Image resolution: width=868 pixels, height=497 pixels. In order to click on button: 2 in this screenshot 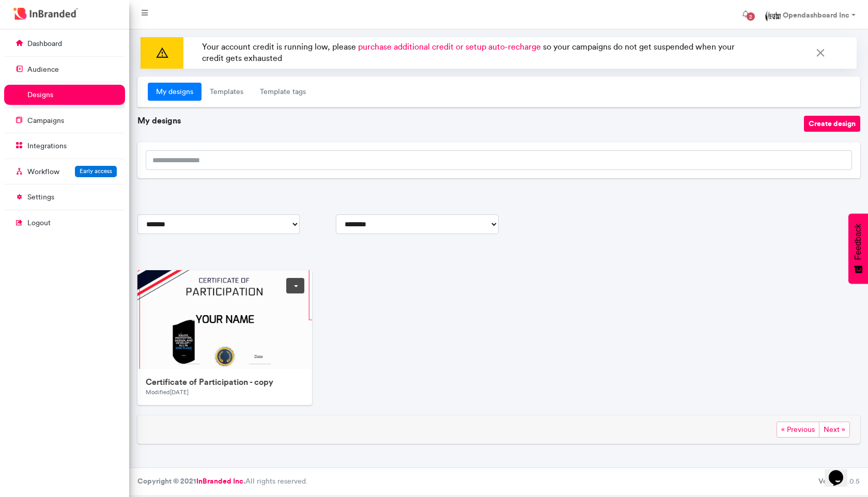, I will do `click(746, 14)`.